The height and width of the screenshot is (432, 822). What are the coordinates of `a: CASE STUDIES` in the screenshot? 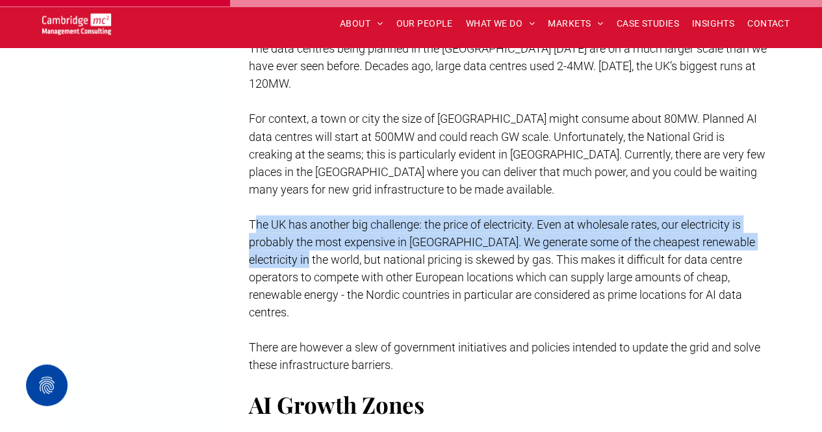 It's located at (648, 23).